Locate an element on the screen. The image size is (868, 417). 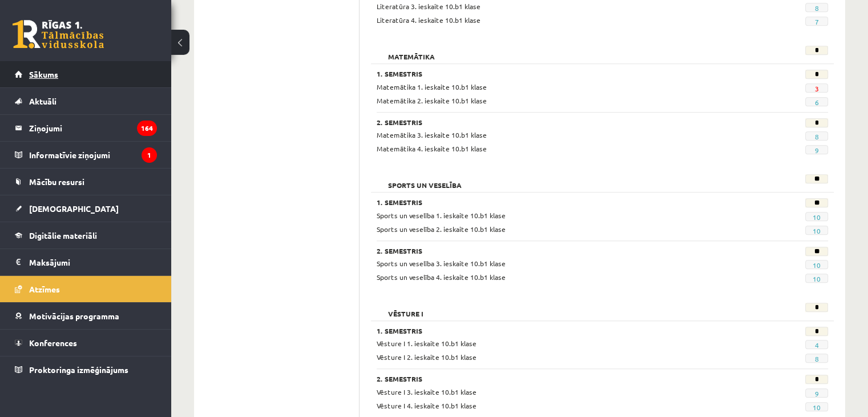
span: Vēsture I 4. ieskaite 10.b1 klase is located at coordinates (426, 406).